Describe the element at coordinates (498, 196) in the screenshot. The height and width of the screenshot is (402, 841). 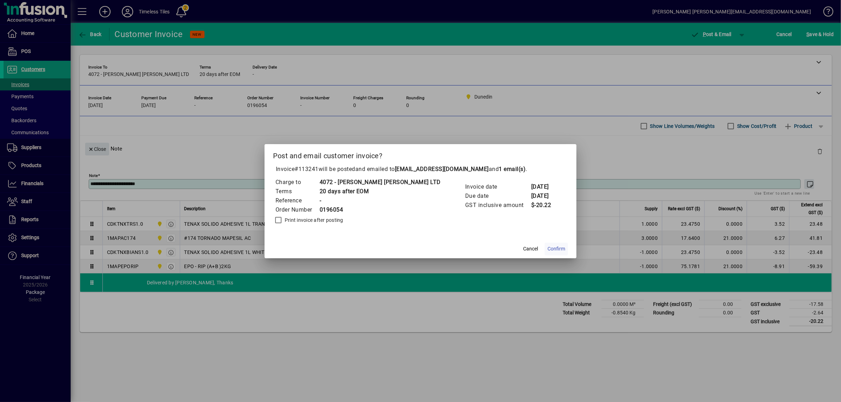
I see `td: Due date` at that location.